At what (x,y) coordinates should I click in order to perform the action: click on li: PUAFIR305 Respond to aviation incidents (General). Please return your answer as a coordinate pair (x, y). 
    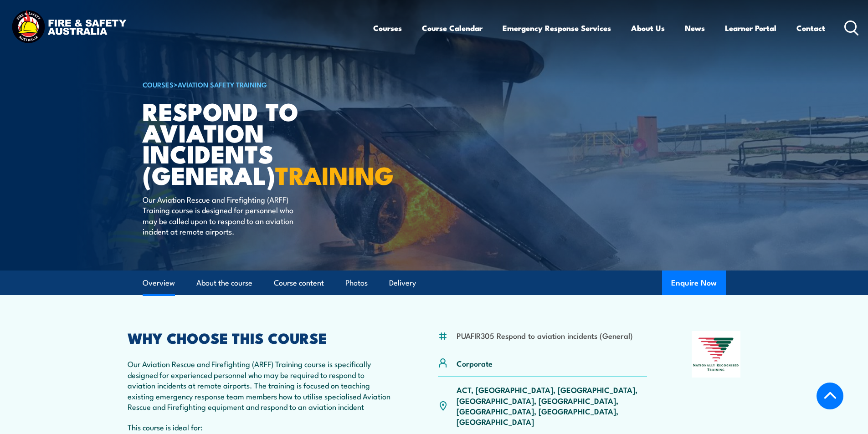
    Looking at the image, I should click on (544, 335).